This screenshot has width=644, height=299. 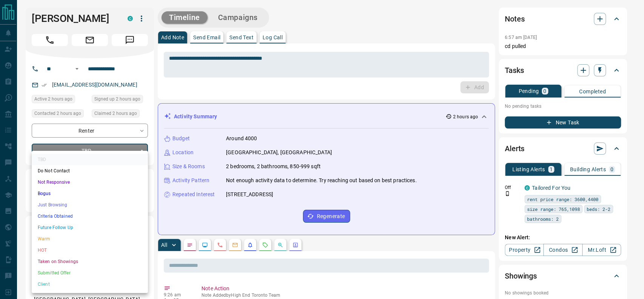 I want to click on li: Taken on Showings, so click(x=90, y=262).